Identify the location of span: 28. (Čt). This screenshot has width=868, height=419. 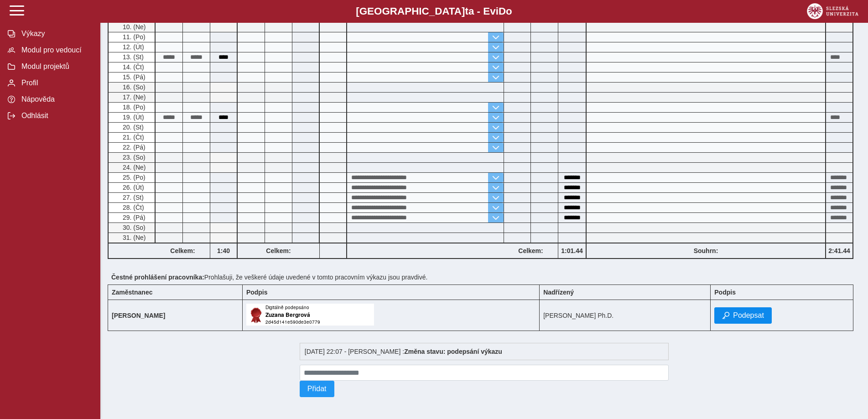
(132, 208).